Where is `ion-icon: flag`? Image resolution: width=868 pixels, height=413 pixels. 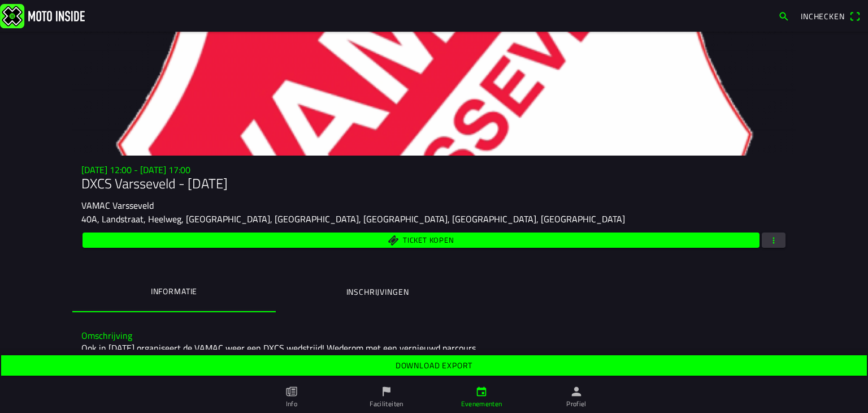 ion-icon: flag is located at coordinates (387, 391).